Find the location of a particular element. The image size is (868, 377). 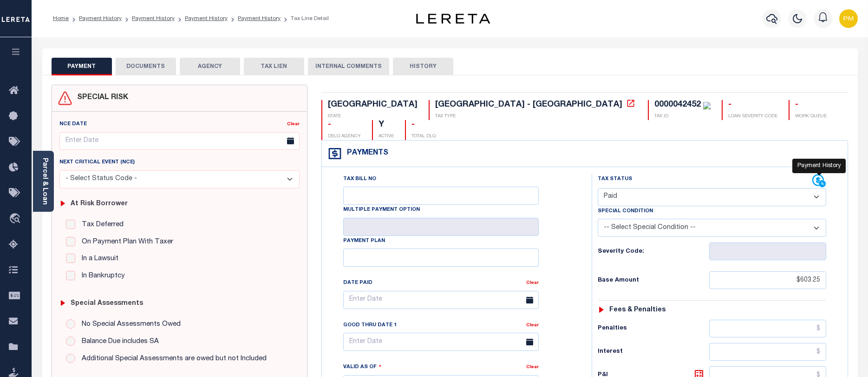

button: HISTORY is located at coordinates (423, 66).